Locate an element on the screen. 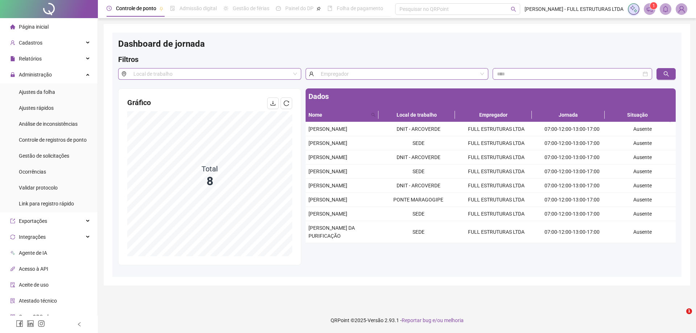  span: Dados is located at coordinates (319, 96).